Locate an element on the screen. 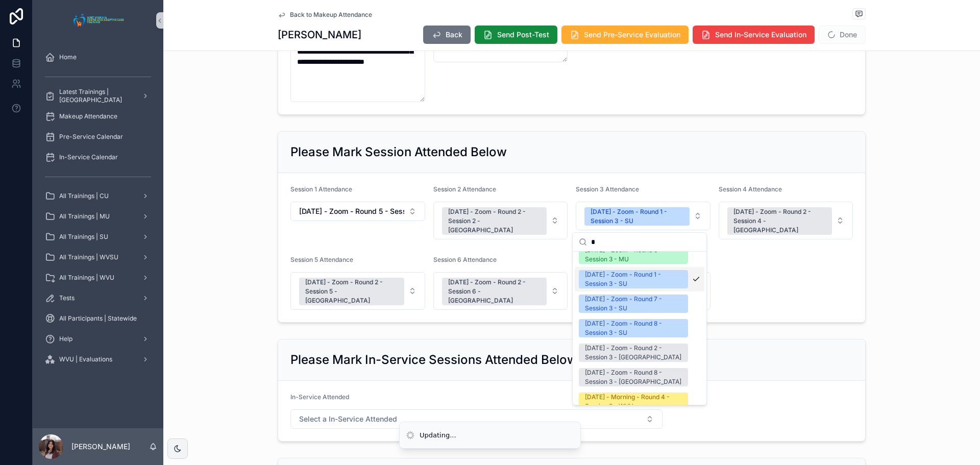  span: Send Post-Test is located at coordinates (523, 34).